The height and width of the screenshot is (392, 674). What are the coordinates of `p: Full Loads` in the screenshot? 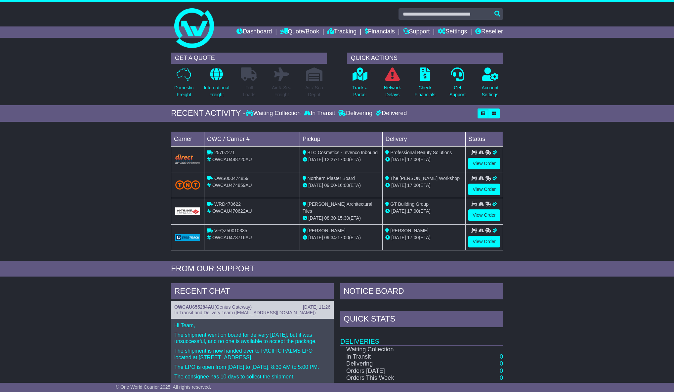 It's located at (249, 91).